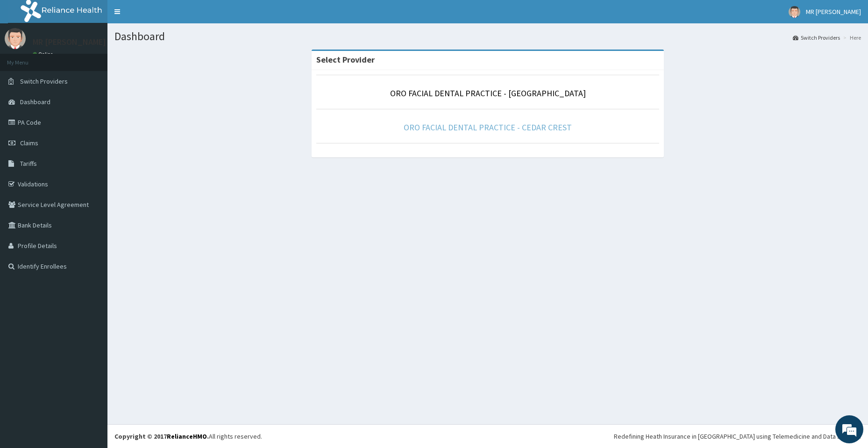  What do you see at coordinates (162, 437) in the screenshot?
I see `strong: Copyright © 2017 .` at bounding box center [162, 437].